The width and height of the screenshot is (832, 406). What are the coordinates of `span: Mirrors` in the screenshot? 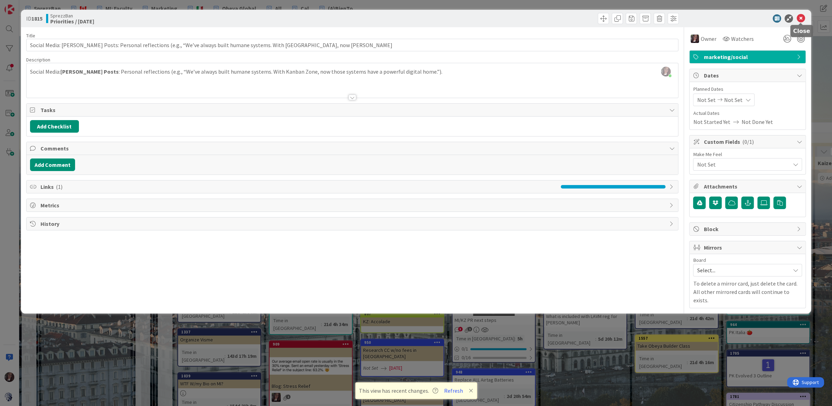 It's located at (748, 248).